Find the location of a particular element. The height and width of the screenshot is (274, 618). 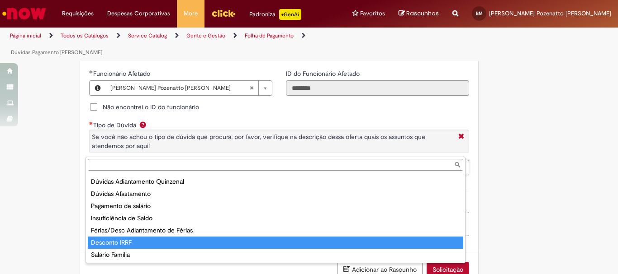

div: Salário Família is located at coordinates (275, 255).